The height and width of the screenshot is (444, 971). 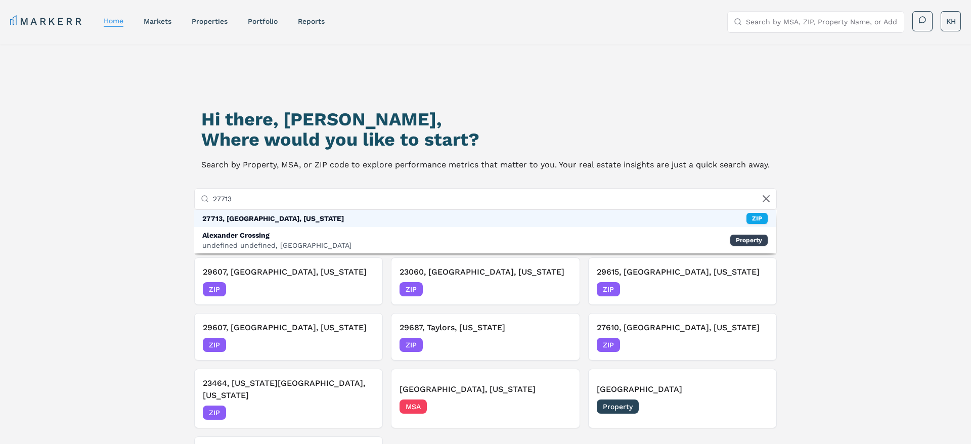 What do you see at coordinates (618, 407) in the screenshot?
I see `span: Property` at bounding box center [618, 407].